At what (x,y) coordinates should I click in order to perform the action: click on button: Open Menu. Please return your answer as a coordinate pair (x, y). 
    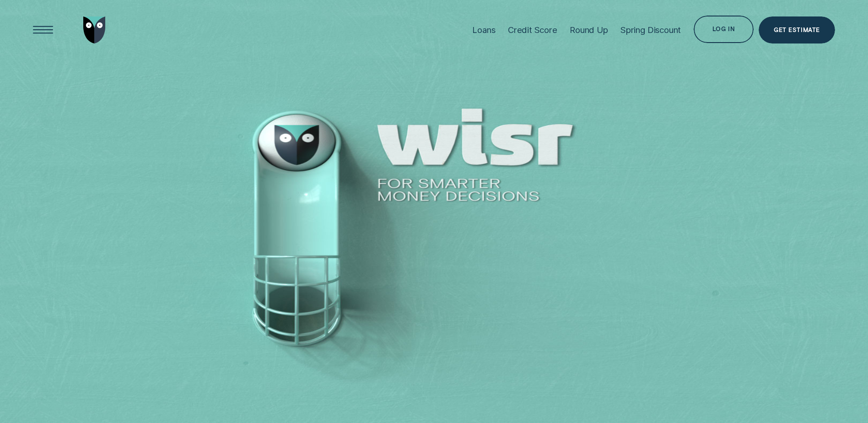
    Looking at the image, I should click on (43, 30).